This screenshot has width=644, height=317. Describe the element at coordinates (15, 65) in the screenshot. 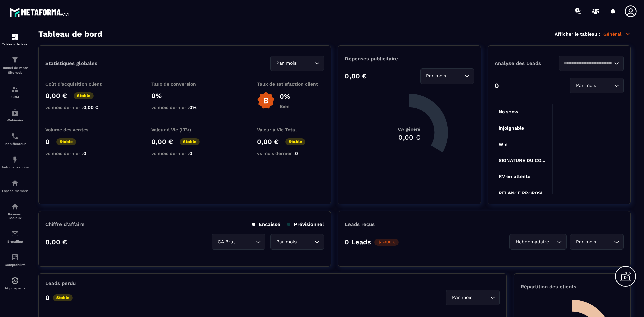

I see `a: formationformationTunnel de vente Site web` at that location.